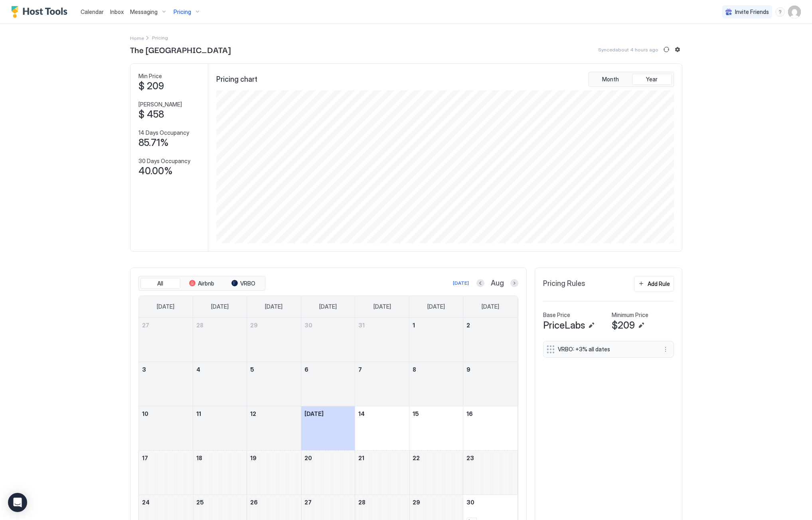  What do you see at coordinates (163, 133) in the screenshot?
I see `span: 14 Days Occupancy` at bounding box center [163, 133].